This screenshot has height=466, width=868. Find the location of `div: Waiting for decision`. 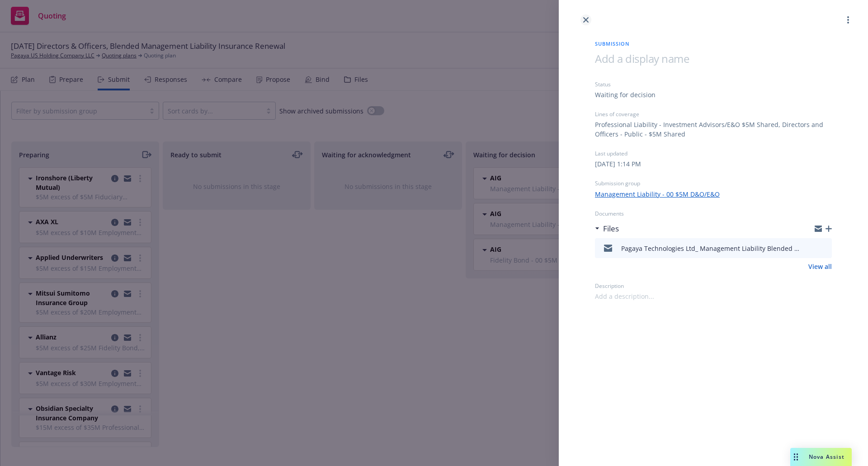

div: Waiting for decision is located at coordinates (625, 94).